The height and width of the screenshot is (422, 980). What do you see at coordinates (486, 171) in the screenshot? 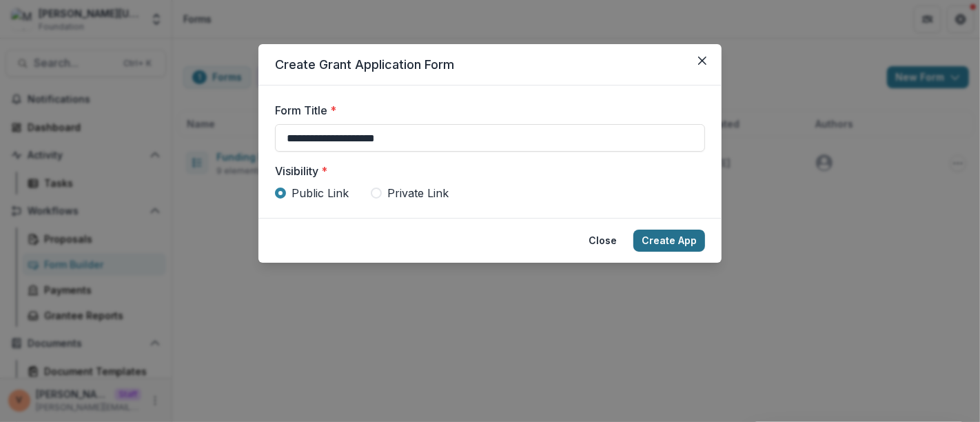
I see `label: Visibility` at bounding box center [486, 171].